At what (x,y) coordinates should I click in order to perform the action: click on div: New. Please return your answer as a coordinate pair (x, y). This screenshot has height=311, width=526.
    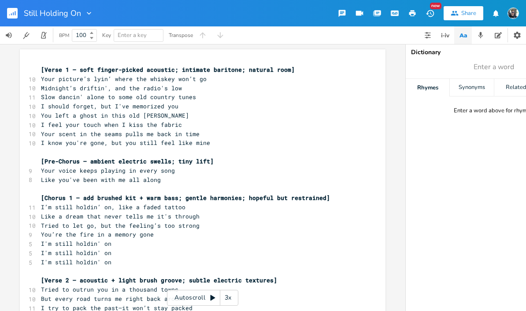
    Looking at the image, I should click on (435, 6).